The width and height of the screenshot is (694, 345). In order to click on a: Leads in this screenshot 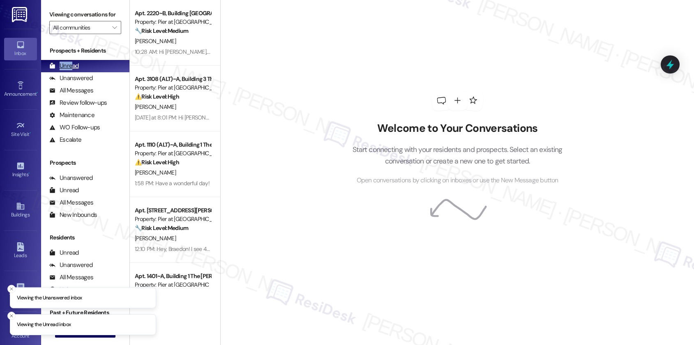, I will do `click(21, 251)`.